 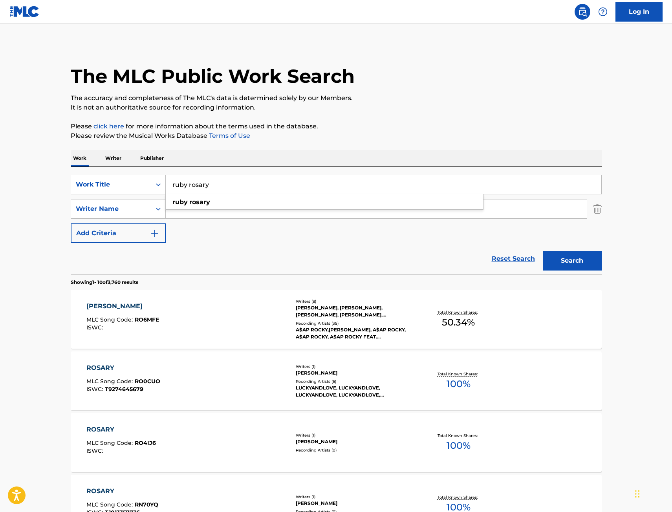 I want to click on a: Reset Search, so click(x=513, y=259).